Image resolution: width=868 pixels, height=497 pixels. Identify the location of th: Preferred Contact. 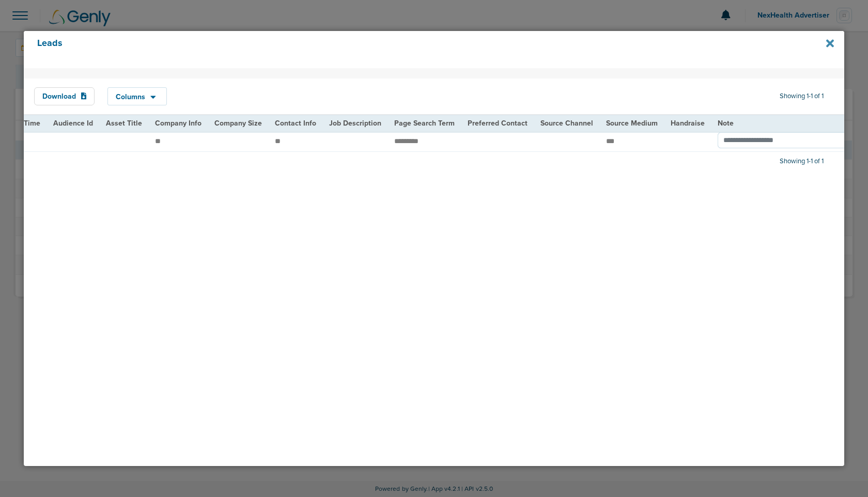
(498, 123).